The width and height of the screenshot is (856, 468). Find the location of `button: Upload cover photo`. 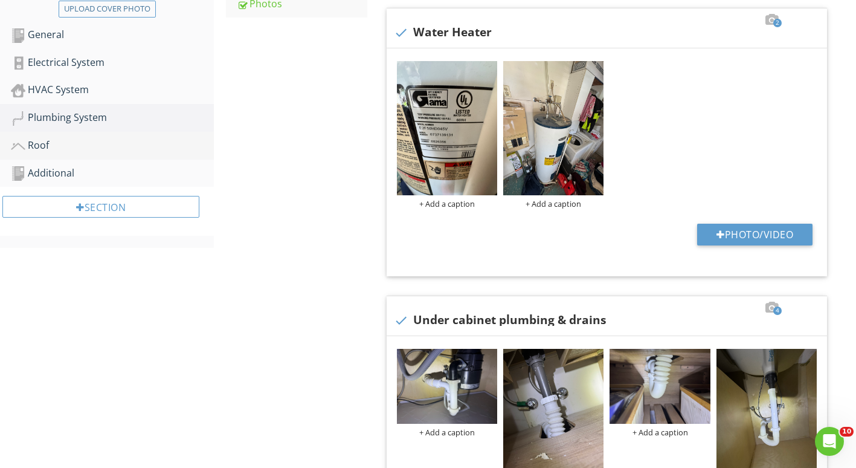

button: Upload cover photo is located at coordinates (107, 9).